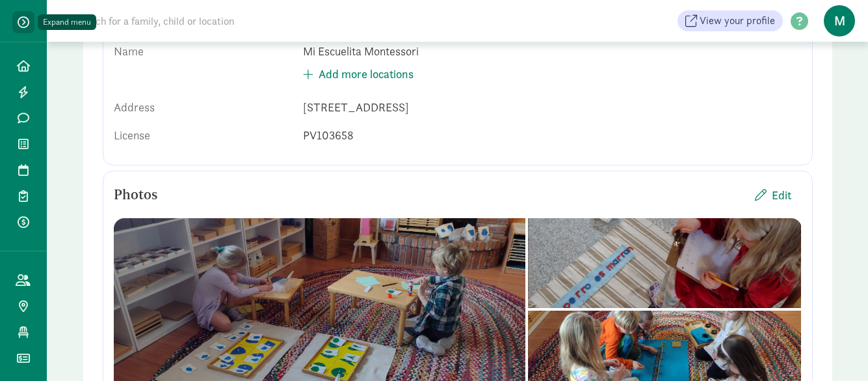  What do you see at coordinates (782, 195) in the screenshot?
I see `span: Edit` at bounding box center [782, 195].